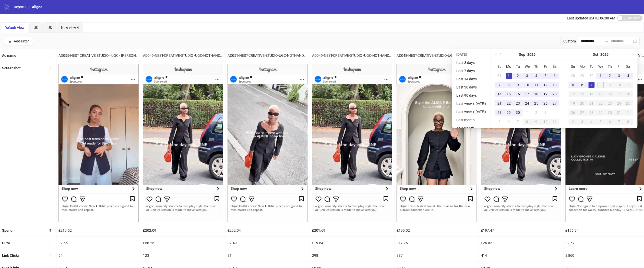 This screenshot has height=268, width=644. What do you see at coordinates (592, 76) in the screenshot?
I see `td: 2025-09-30` at bounding box center [592, 76].